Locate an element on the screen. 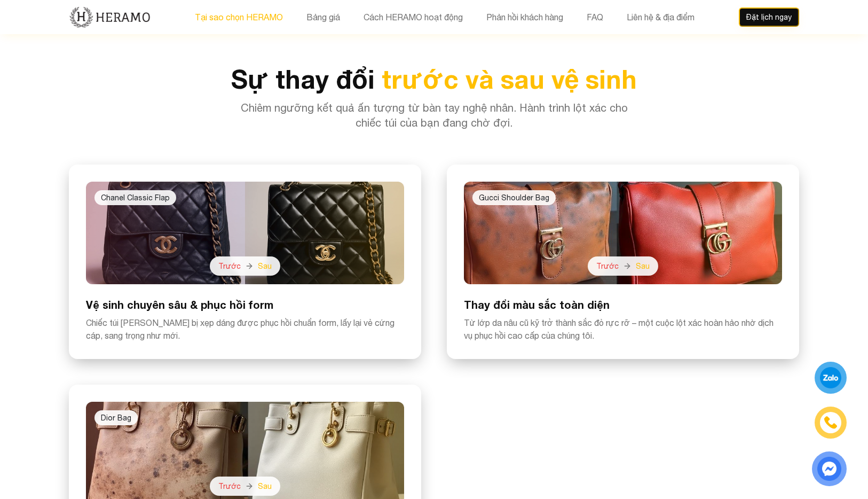 This screenshot has height=499, width=868. h3: Thay đổi màu sắc toàn diện is located at coordinates (623, 305).